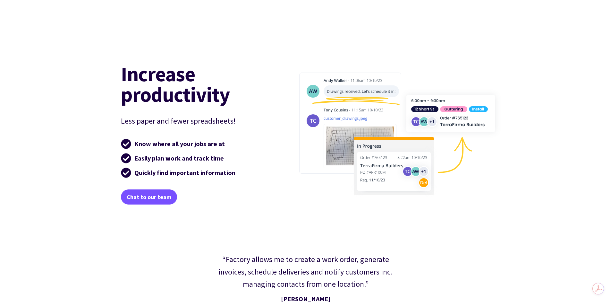 The height and width of the screenshot is (306, 611). I want to click on h2: Increase productivity, so click(195, 84).